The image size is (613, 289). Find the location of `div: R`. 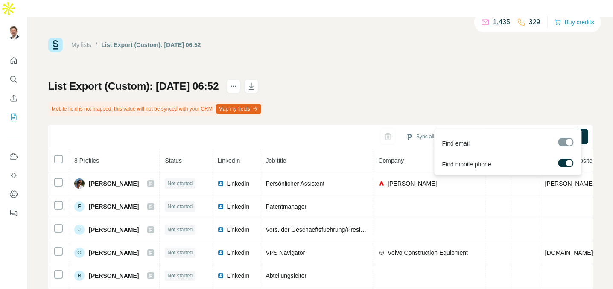

div: R is located at coordinates (79, 276).